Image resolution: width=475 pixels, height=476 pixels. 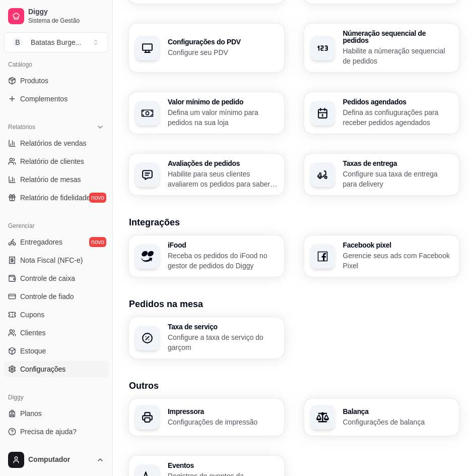 I want to click on span: Computador, so click(x=60, y=460).